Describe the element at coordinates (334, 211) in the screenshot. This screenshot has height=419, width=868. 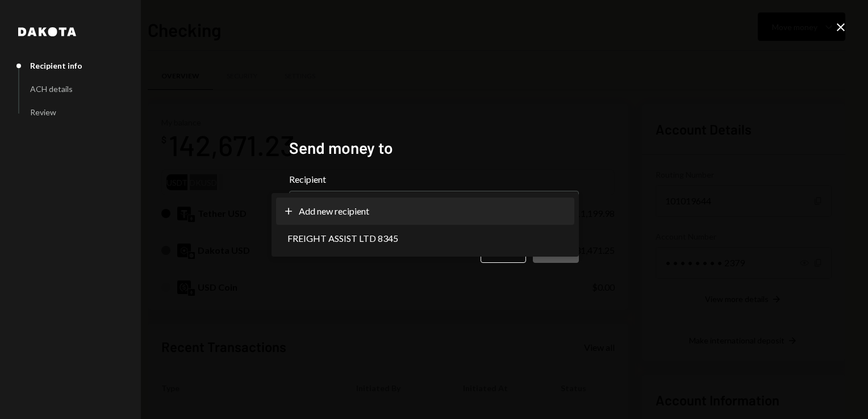
I see `span: Add new recipient` at that location.